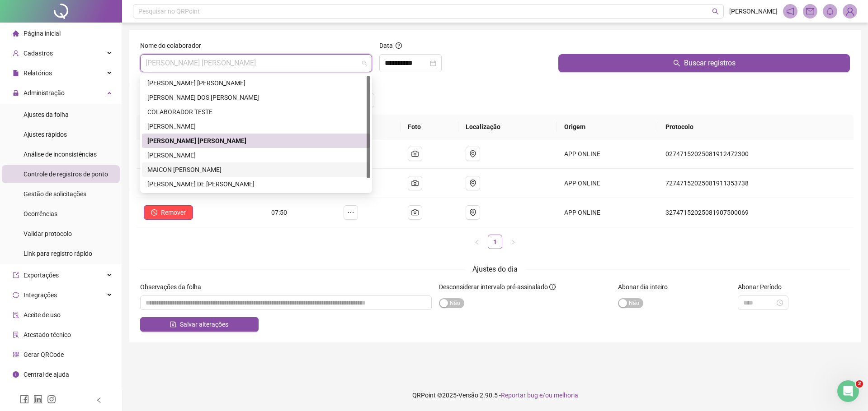 The height and width of the screenshot is (411, 868). What do you see at coordinates (398, 46) in the screenshot?
I see `span: question-circle` at bounding box center [398, 46].